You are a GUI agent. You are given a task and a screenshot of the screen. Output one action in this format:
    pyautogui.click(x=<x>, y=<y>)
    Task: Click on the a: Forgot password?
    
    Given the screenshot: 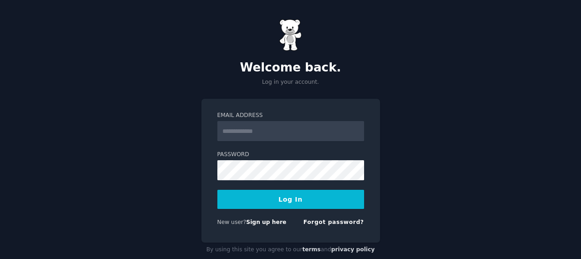 What is the action you would take?
    pyautogui.click(x=334, y=222)
    